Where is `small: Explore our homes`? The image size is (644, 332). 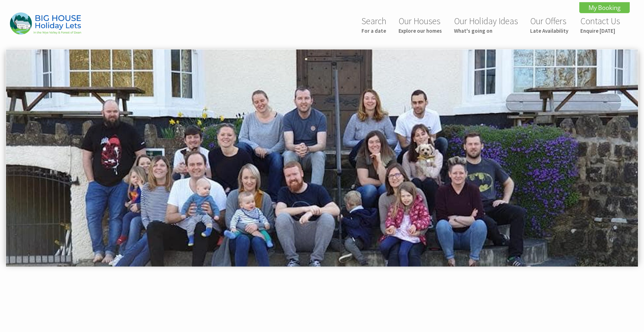 small: Explore our homes is located at coordinates (420, 31).